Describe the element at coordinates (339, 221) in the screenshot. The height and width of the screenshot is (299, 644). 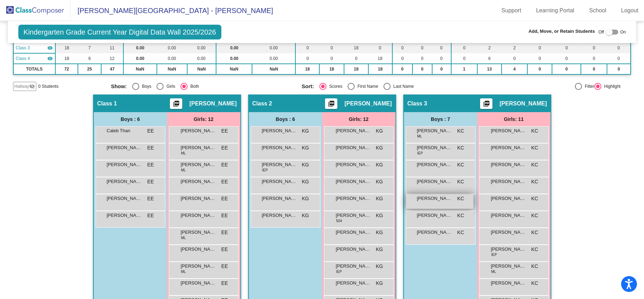
I see `span: 504` at that location.